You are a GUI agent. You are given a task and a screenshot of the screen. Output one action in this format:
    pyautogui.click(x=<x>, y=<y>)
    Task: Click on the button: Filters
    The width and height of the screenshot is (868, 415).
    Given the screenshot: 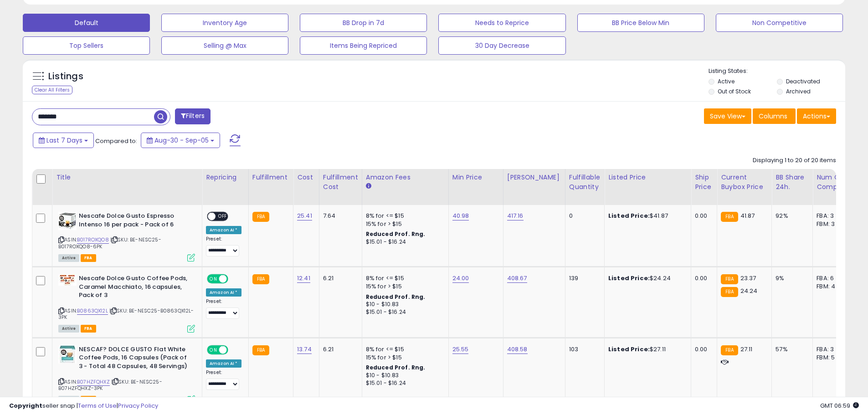 What is the action you would take?
    pyautogui.click(x=193, y=116)
    